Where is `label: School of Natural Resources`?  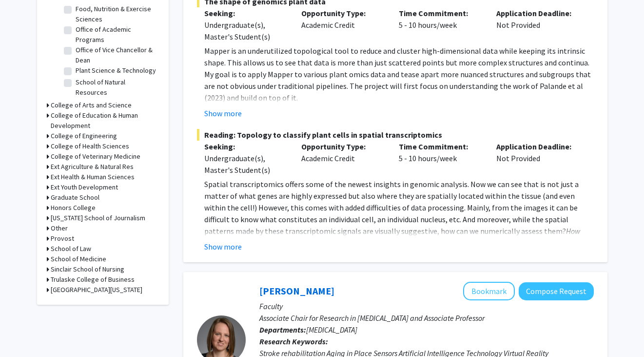 label: School of Natural Resources is located at coordinates (116, 87).